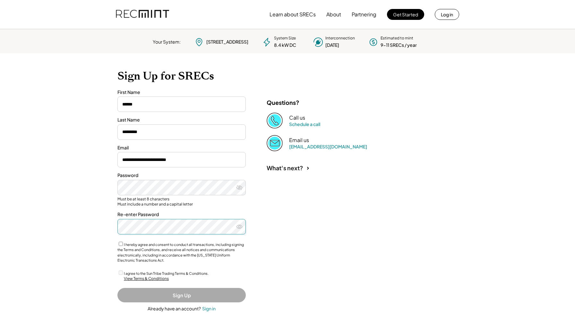 The image size is (575, 320). Describe the element at coordinates (275, 143) in the screenshot. I see `img: Email%202%403x.png` at that location.